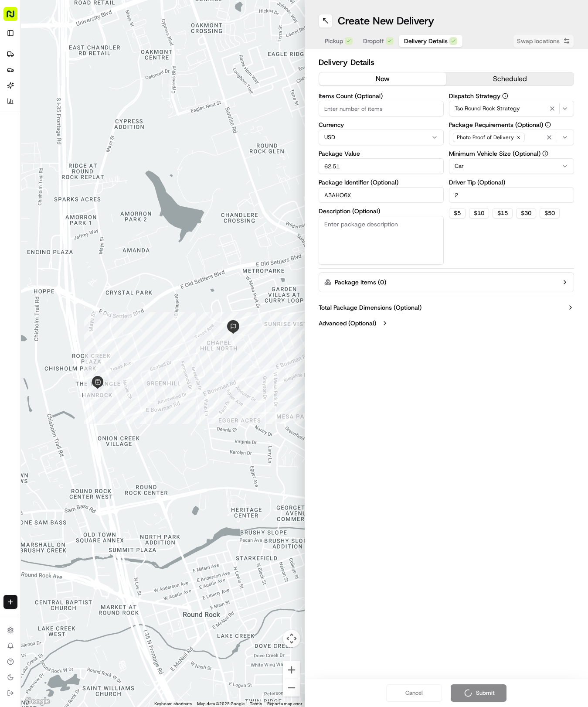  I want to click on span: Knowledge Base, so click(42, 176).